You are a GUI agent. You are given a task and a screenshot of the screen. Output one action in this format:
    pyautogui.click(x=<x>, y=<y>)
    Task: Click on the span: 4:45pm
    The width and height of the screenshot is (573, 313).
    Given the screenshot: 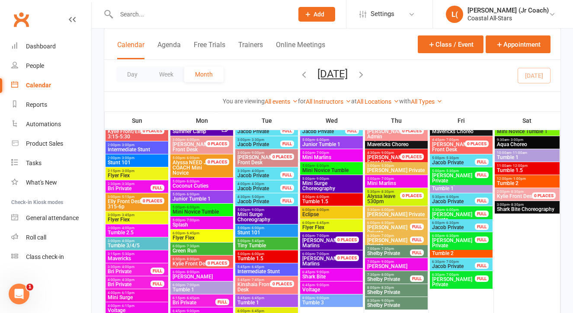 What is the action you would take?
    pyautogui.click(x=453, y=140)
    